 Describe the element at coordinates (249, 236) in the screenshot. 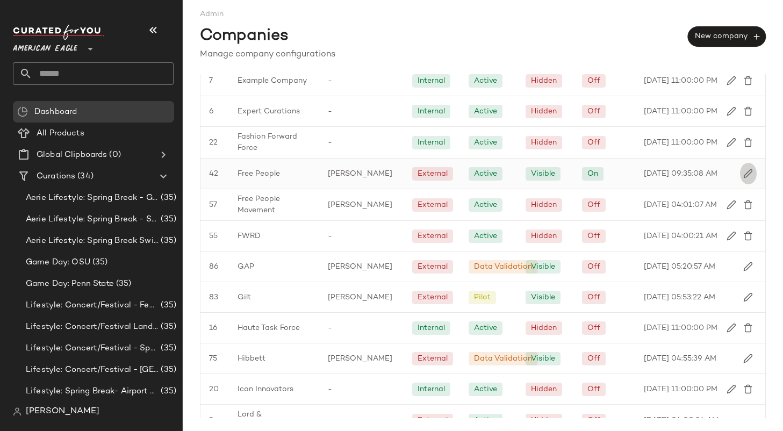

I see `span: FWRD` at that location.